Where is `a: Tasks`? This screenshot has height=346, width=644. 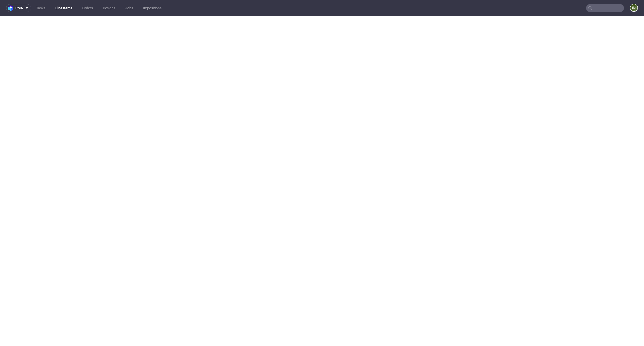 a: Tasks is located at coordinates (41, 8).